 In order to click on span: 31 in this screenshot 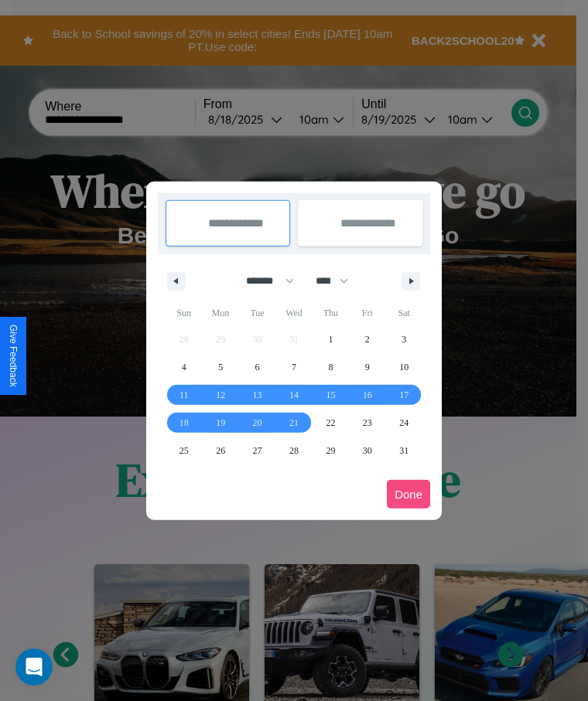, I will do `click(404, 451)`.